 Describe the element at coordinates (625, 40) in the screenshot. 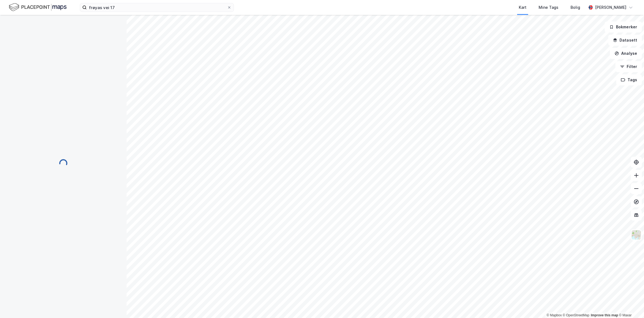

I see `button: Datasett` at that location.